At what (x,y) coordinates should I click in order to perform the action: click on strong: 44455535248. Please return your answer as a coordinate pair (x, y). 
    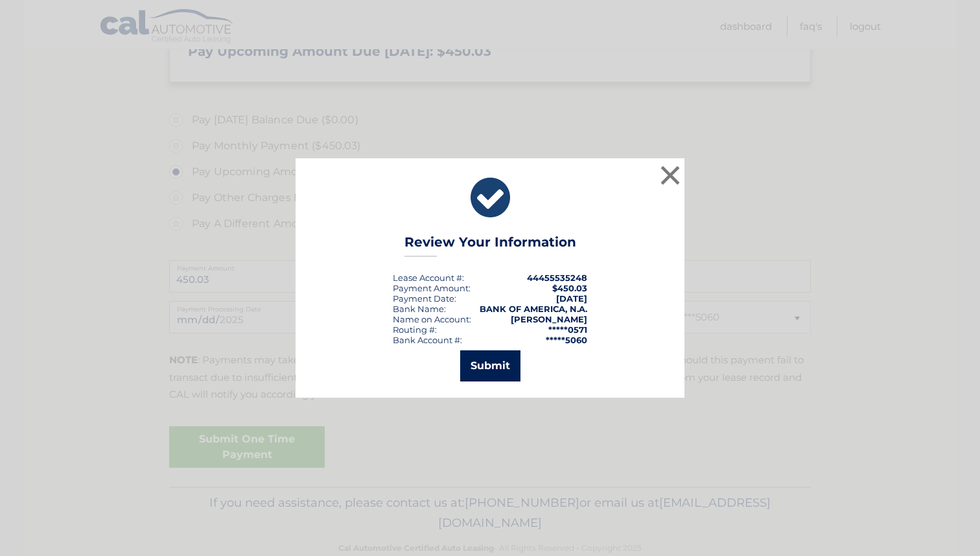
    Looking at the image, I should click on (557, 278).